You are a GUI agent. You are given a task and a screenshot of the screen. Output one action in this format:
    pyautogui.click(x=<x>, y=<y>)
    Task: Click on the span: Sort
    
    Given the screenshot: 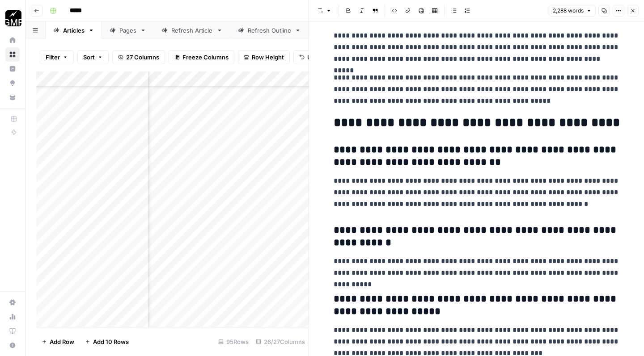 What is the action you would take?
    pyautogui.click(x=89, y=57)
    